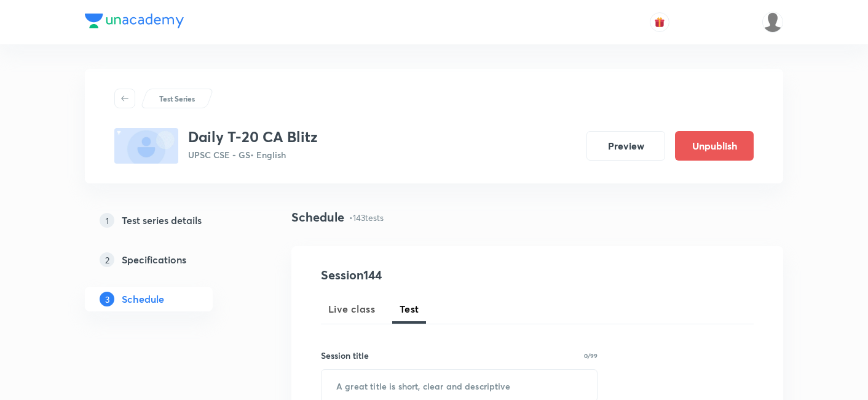  I want to click on h6: Session title, so click(345, 355).